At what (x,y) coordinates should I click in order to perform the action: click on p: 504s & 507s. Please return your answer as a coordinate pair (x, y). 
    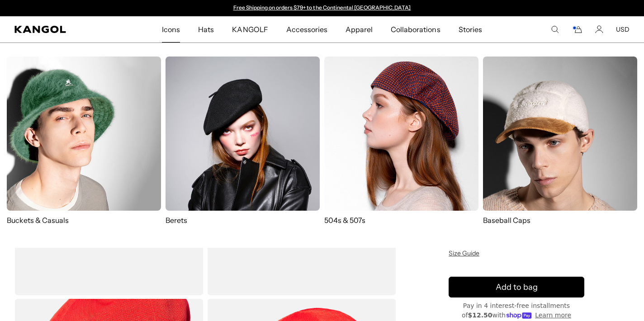
    Looking at the image, I should click on (401, 220).